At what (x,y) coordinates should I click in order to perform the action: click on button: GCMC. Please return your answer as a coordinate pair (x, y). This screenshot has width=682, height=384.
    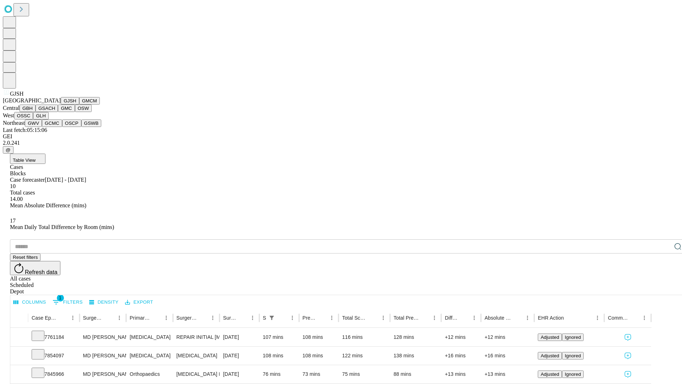
    Looking at the image, I should click on (52, 123).